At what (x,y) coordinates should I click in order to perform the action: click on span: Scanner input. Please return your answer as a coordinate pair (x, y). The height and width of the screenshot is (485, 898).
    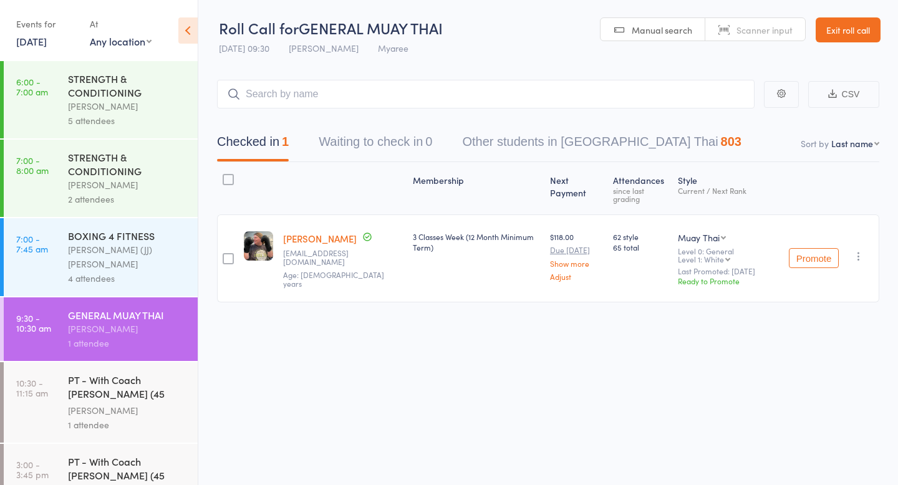
    Looking at the image, I should click on (765, 30).